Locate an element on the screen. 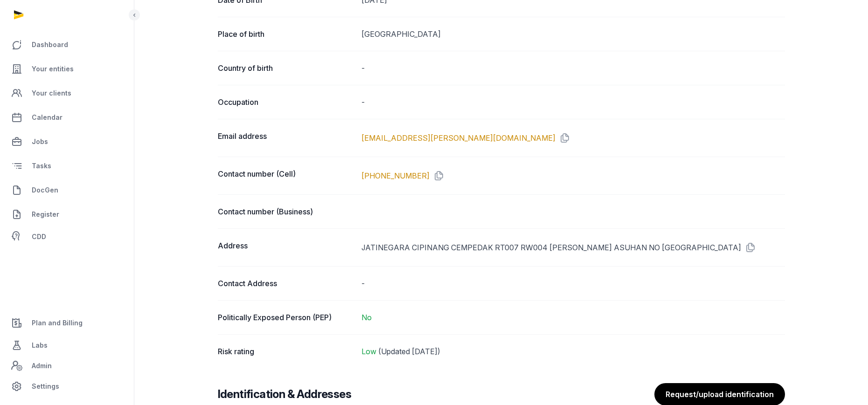 This screenshot has height=405, width=868. a: Dashboard is located at coordinates (66, 45).